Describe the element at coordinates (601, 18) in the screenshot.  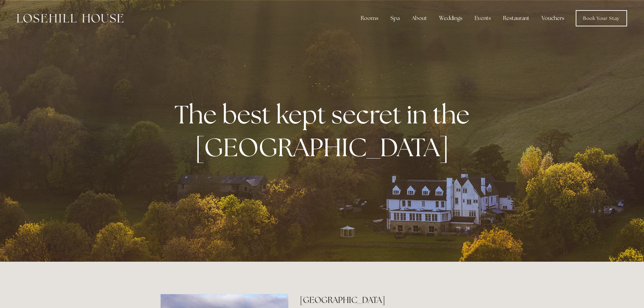
I see `a: Book Your Stay` at that location.